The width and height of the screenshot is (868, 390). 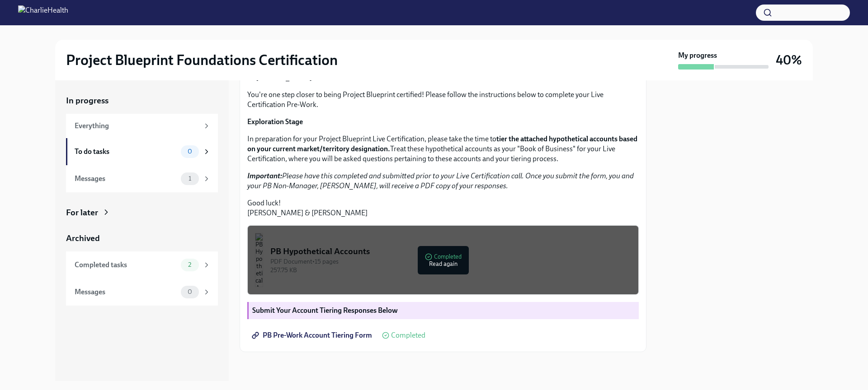 What do you see at coordinates (275, 121) in the screenshot?
I see `strong: Exploration Stage` at bounding box center [275, 121].